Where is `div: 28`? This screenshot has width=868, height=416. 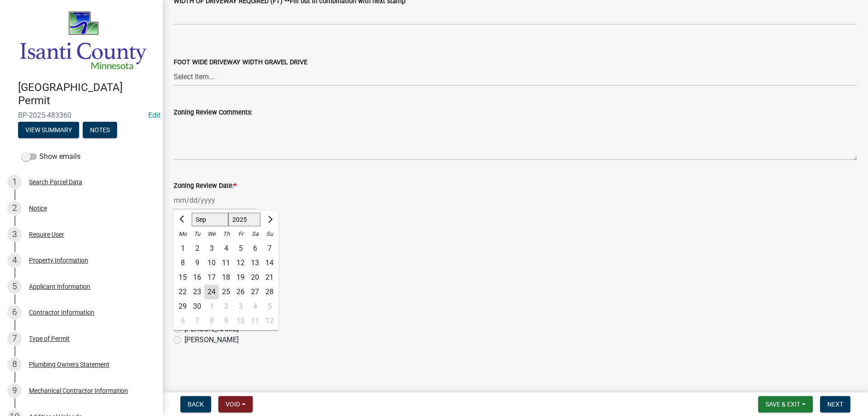
div: 28 is located at coordinates (270, 292).